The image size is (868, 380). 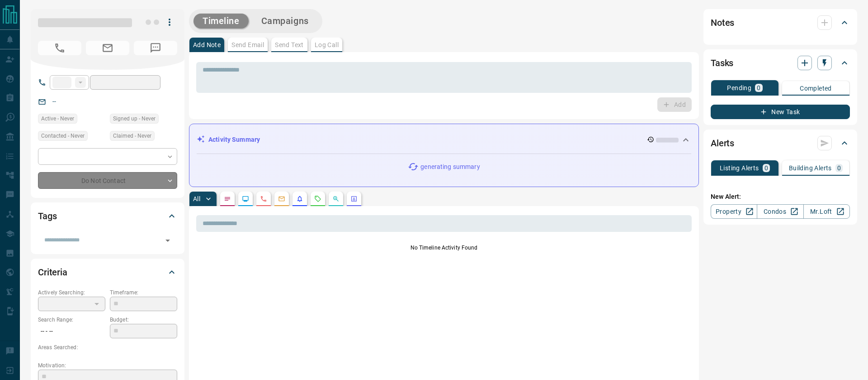 I want to click on svg: Emails, so click(x=281, y=199).